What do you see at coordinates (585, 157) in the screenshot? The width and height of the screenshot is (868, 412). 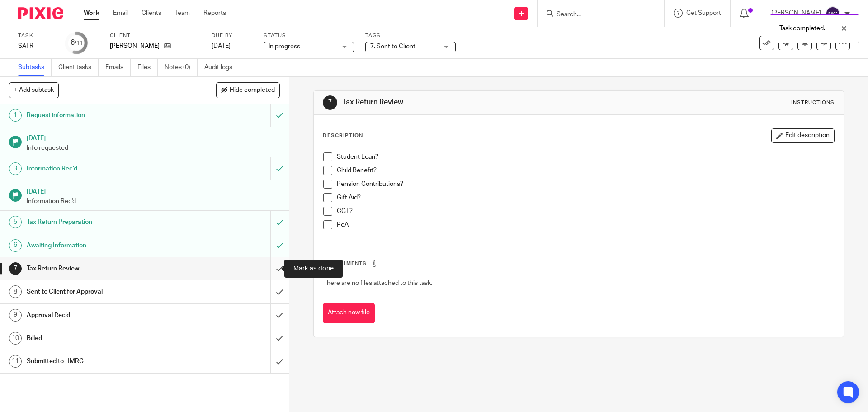 I see `p: Student Loan?` at bounding box center [585, 157].